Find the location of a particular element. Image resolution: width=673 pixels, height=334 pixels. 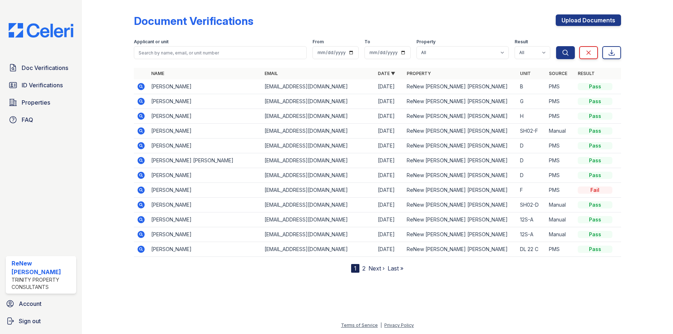

img: CE_Logo_Blue-a8612792a0a2168367f1c8372b55b34899dd931a85d93a1a3d3e32e68fde9ad4.png is located at coordinates (41, 30).